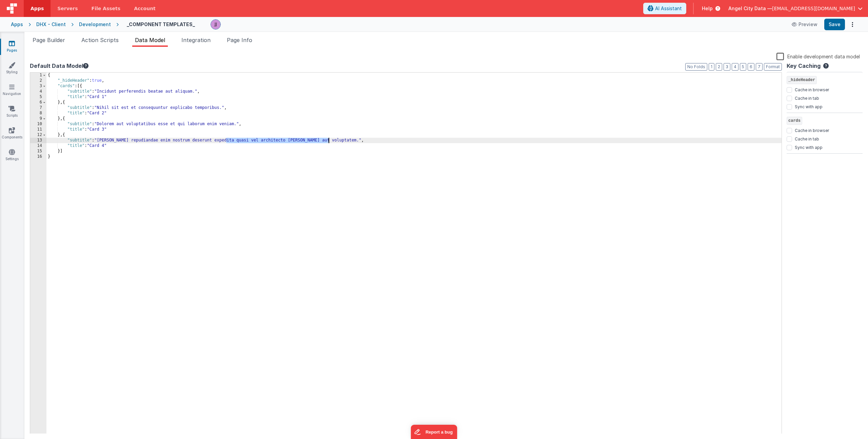  Describe the element at coordinates (38, 146) in the screenshot. I see `div: 14` at that location.